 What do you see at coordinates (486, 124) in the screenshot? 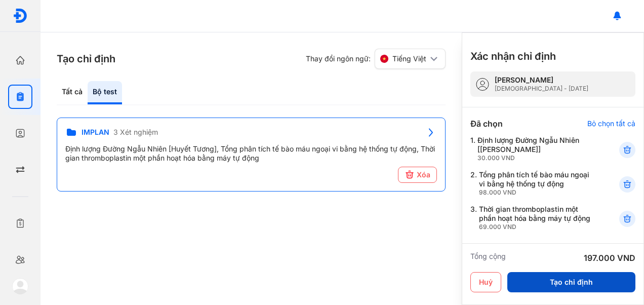
I see `div: Đã chọn` at bounding box center [486, 124].